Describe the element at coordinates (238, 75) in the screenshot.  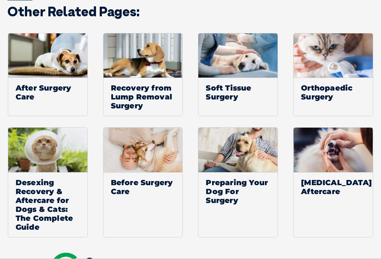
I see `a: Soft Tissue Surgery` at that location.